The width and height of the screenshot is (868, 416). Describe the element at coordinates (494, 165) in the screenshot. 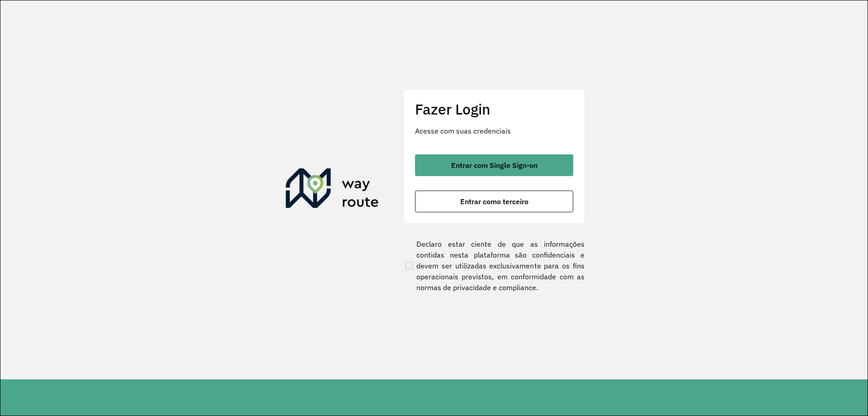

I see `span: Entrar com Single Sign-on` at that location.